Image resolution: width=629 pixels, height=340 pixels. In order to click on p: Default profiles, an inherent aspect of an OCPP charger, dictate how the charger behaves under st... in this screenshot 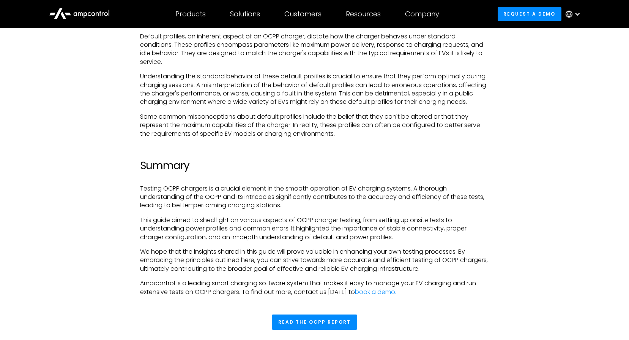, I will do `click(315, 49)`.